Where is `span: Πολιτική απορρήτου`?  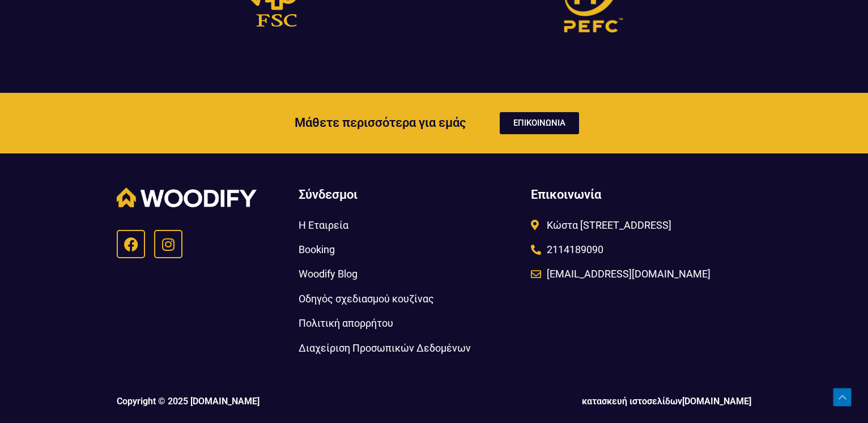
span: Πολιτική απορρήτου is located at coordinates (345, 323).